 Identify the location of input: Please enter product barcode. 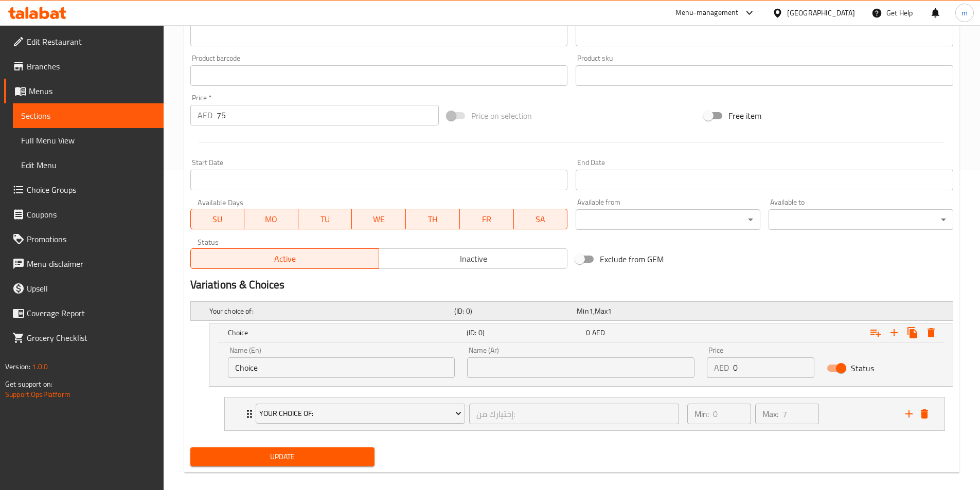
(379, 76).